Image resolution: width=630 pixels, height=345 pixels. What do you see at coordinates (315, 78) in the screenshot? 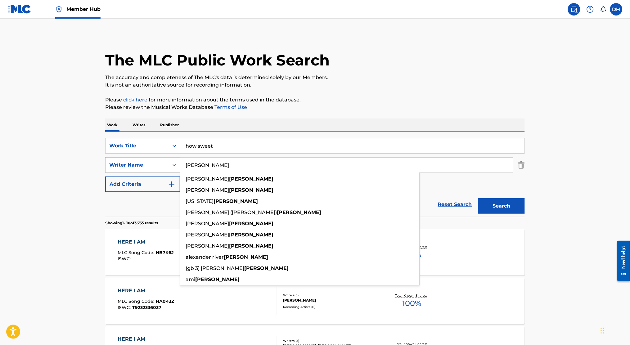
I see `p: The accuracy and completeness of The MLC's data is determined solely by our Members.` at bounding box center [315, 78].